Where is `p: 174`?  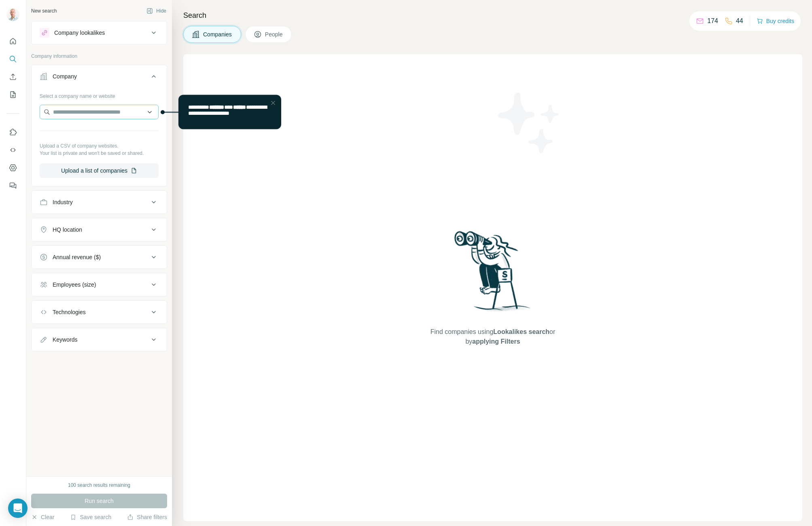 p: 174 is located at coordinates (713, 21).